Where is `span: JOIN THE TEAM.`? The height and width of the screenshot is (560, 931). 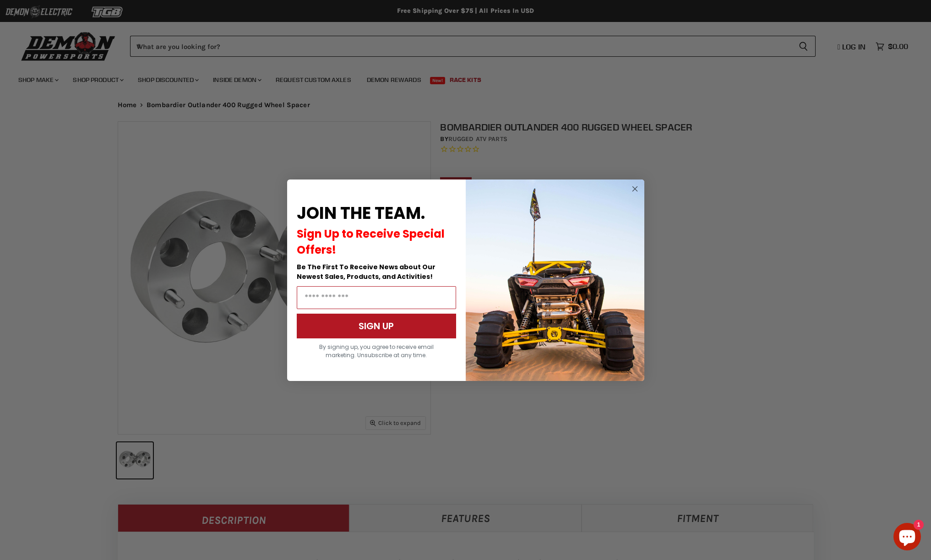 span: JOIN THE TEAM. is located at coordinates (361, 213).